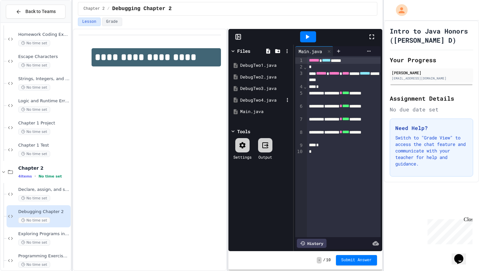  I want to click on div: History, so click(311, 243).